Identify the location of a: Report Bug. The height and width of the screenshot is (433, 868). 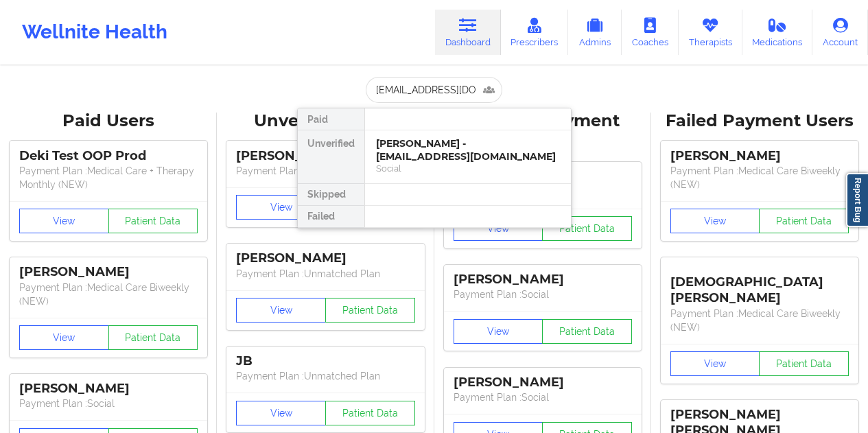
(857, 199).